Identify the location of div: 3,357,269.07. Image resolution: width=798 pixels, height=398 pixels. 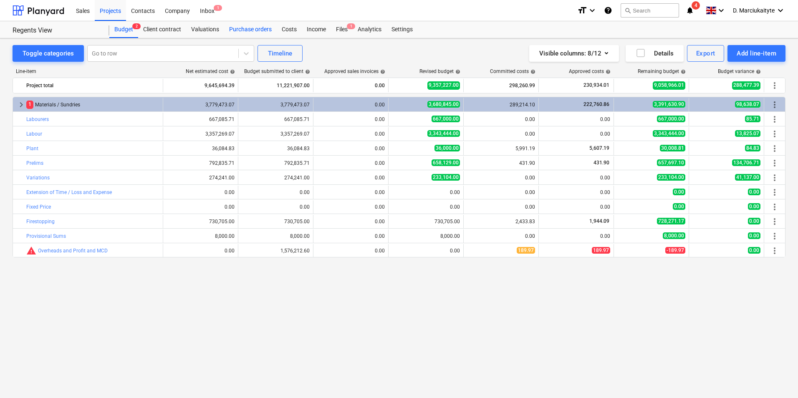
(200, 134).